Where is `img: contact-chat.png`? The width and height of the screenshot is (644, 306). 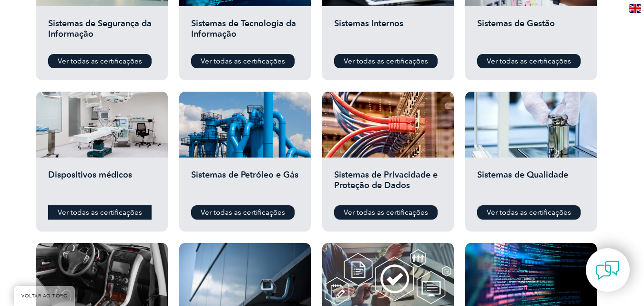 img: contact-chat.png is located at coordinates (608, 270).